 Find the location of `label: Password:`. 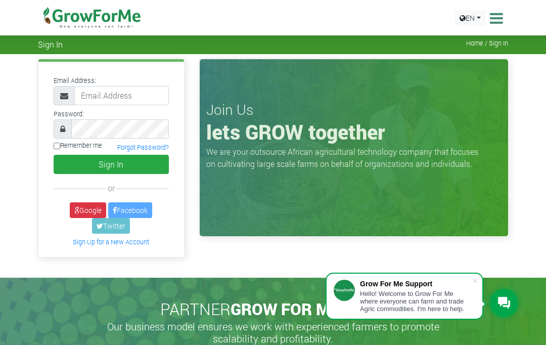

label: Password: is located at coordinates (69, 114).